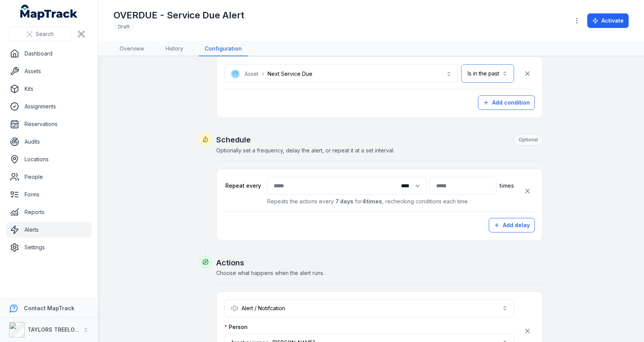 This screenshot has height=342, width=644. What do you see at coordinates (379, 263) in the screenshot?
I see `h2: Actions` at bounding box center [379, 263].